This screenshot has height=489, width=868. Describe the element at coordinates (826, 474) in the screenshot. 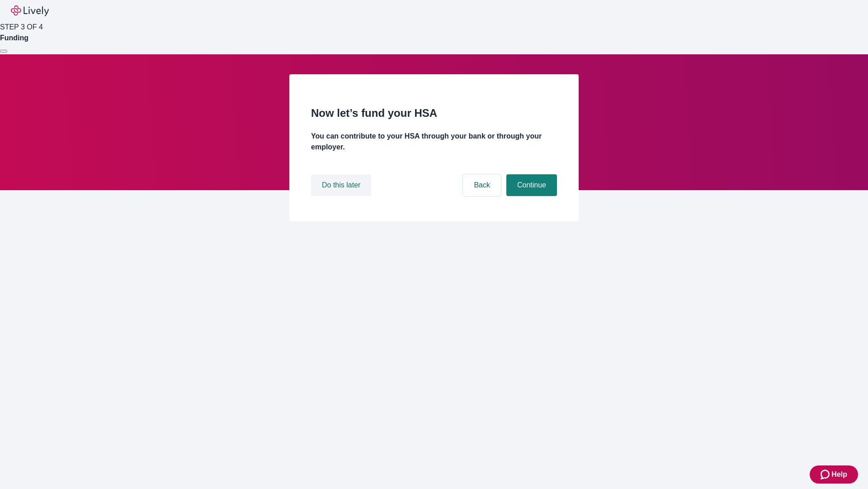

I see `svg: Zendesk support icon` at that location.